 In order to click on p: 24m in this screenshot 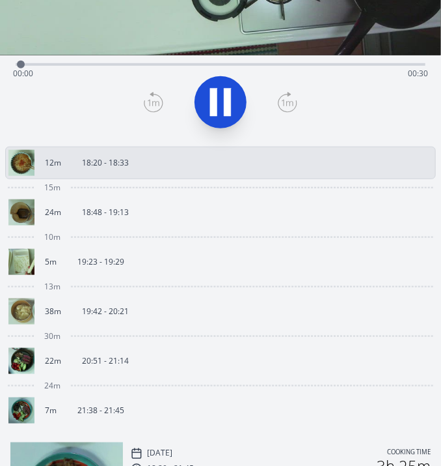, I will do `click(53, 212)`.